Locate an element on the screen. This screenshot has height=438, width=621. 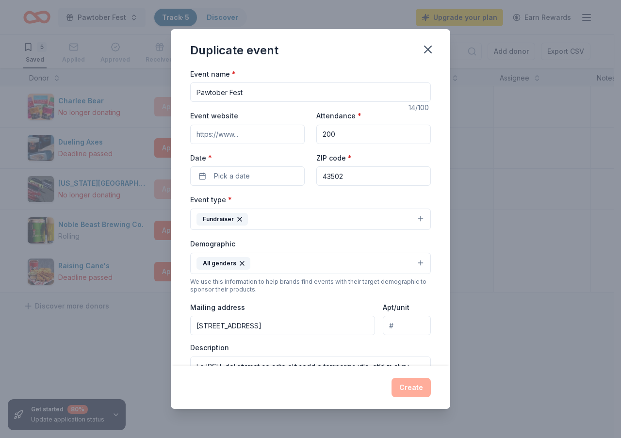
label: ZIP code is located at coordinates (334, 158).